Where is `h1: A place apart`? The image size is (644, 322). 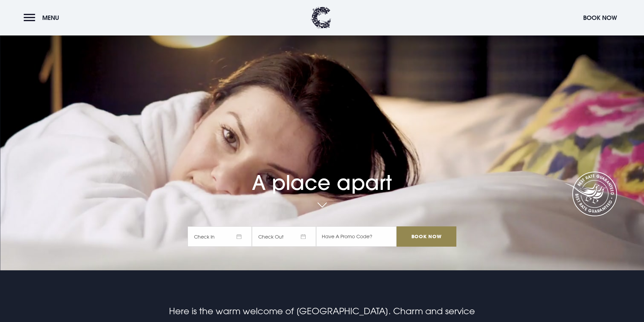 h1: A place apart is located at coordinates (322, 173).